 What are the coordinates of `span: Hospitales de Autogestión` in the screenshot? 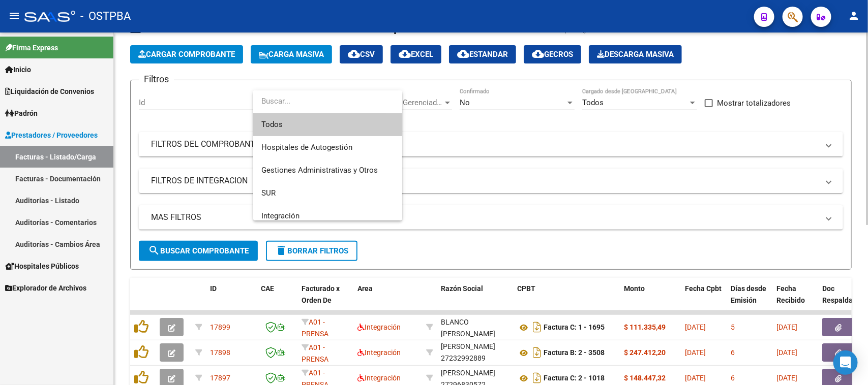 It's located at (307, 147).